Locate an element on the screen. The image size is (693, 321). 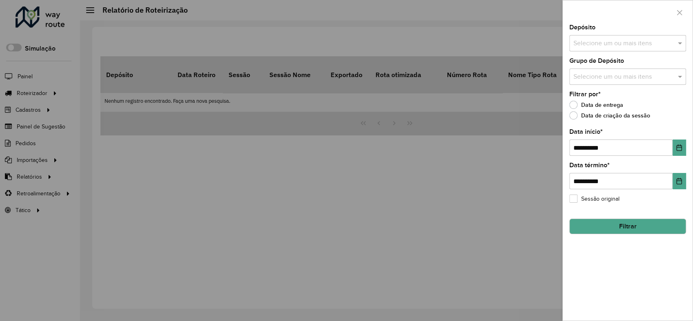
label: Data término is located at coordinates (589, 165).